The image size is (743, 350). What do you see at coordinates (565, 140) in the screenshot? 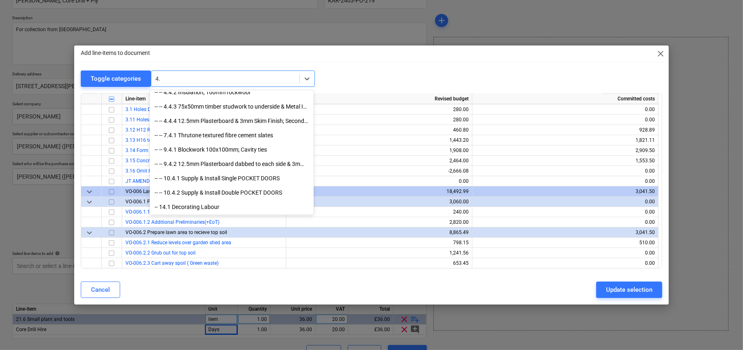
I see `div: 1,821.11` at bounding box center [565, 140].